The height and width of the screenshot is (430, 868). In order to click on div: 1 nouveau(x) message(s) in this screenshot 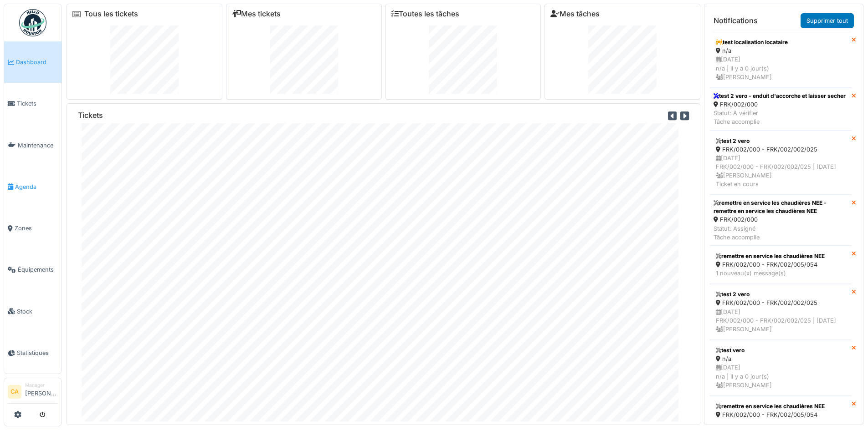, I will do `click(780, 273)`.